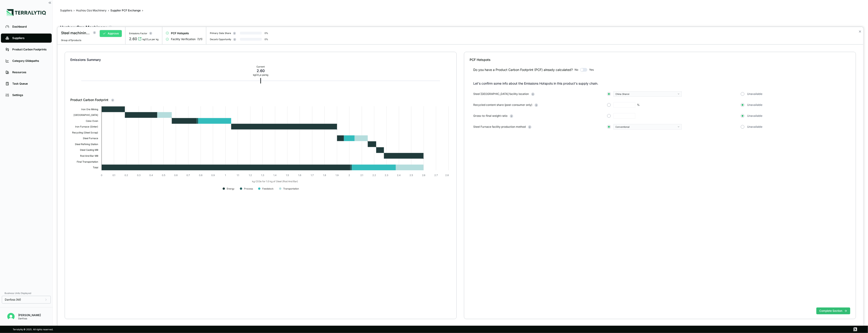 This screenshot has height=333, width=868. What do you see at coordinates (646, 127) in the screenshot?
I see `div: Conventional` at bounding box center [646, 127].